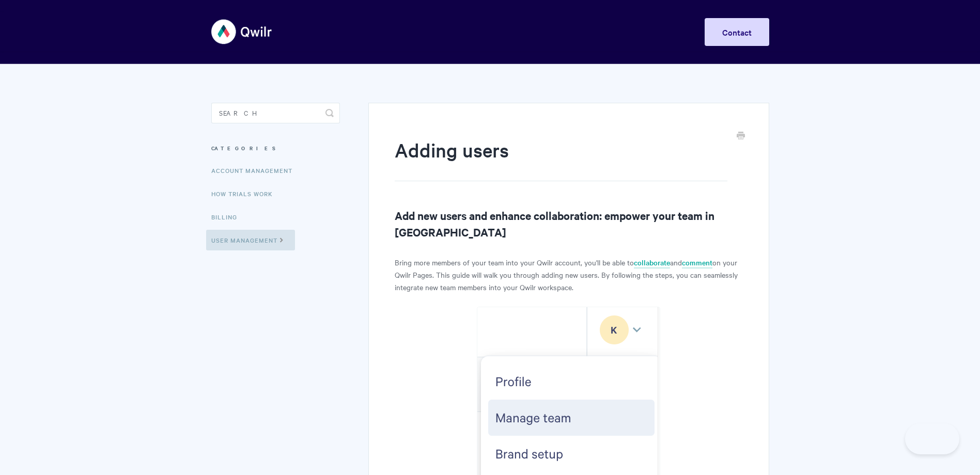 This screenshot has width=980, height=475. What do you see at coordinates (276, 113) in the screenshot?
I see `input: Search` at bounding box center [276, 113].